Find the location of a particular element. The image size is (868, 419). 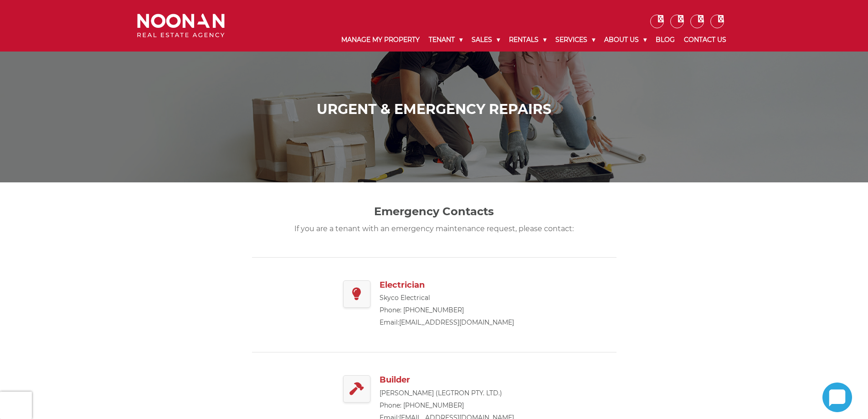

h1: Urgent & Emergency Repairs is located at coordinates (434, 109).